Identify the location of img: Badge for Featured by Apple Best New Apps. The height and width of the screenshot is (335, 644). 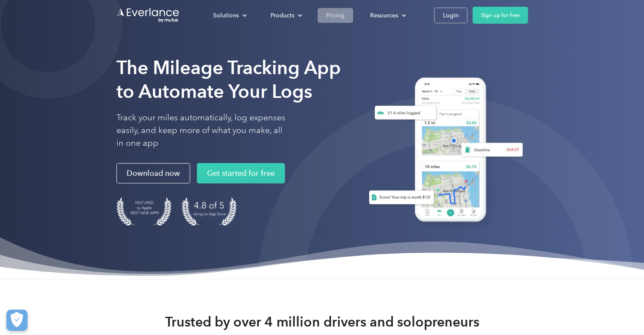
(144, 211).